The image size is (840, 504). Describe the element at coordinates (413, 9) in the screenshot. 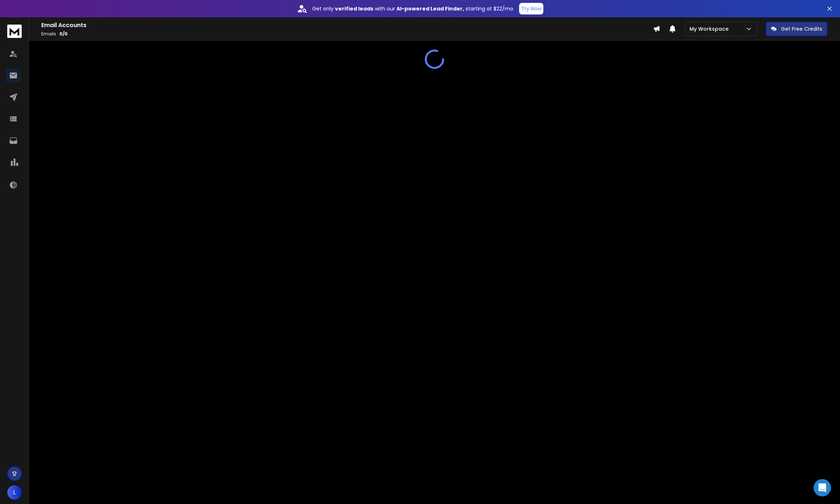

I see `p: Get only with our starting at $22/mo` at that location.